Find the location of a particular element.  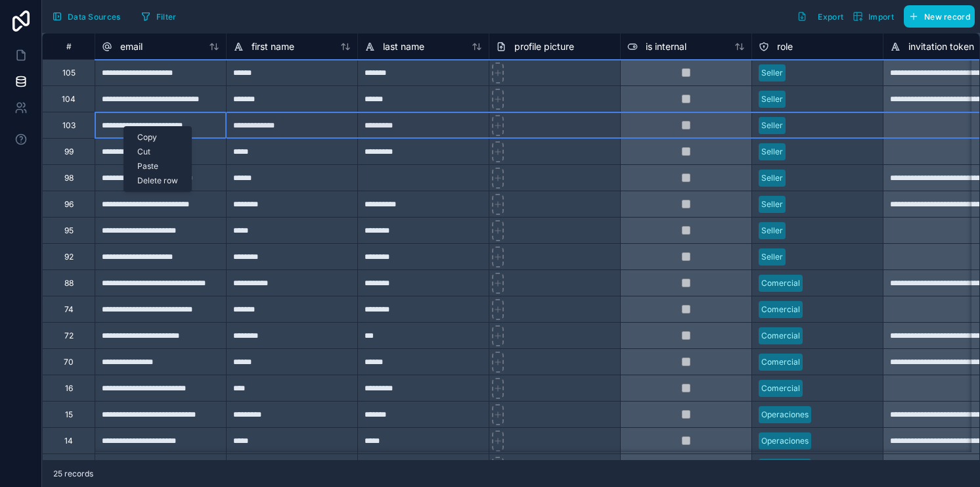

div: 95 is located at coordinates (69, 231).